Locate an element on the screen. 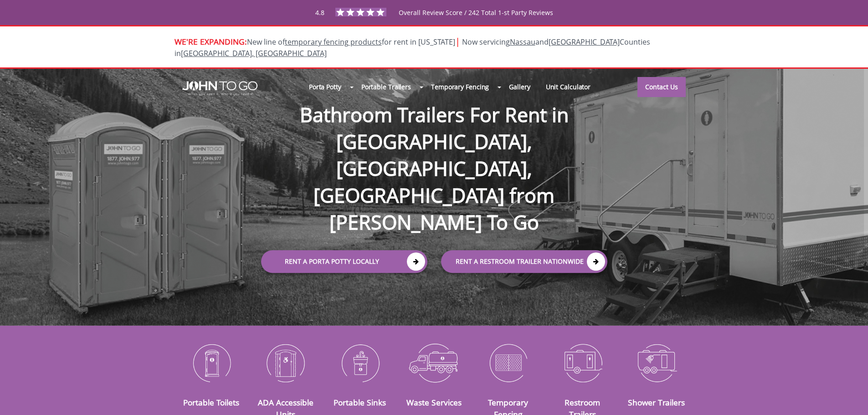 This screenshot has width=868, height=415. img: ADA-Accessible-Units-icon_N.png is located at coordinates (285, 363).